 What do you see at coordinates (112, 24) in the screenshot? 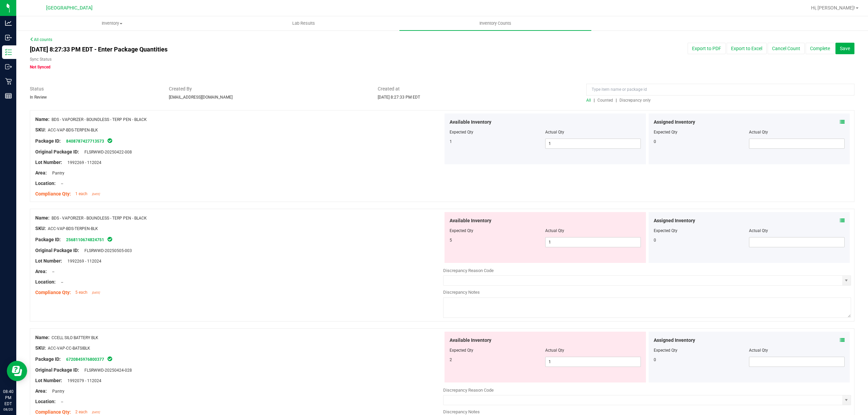
I see `span: Inventory` at bounding box center [112, 24].